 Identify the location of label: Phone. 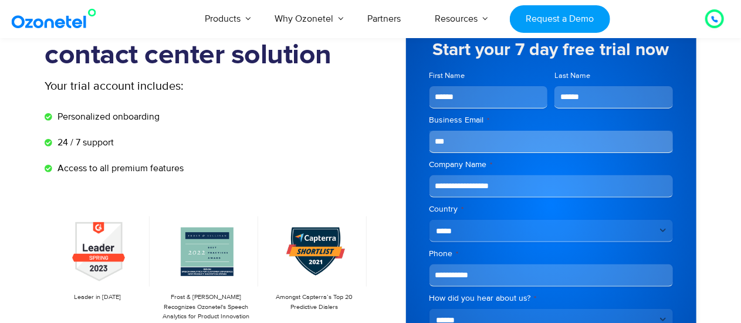
(551, 254).